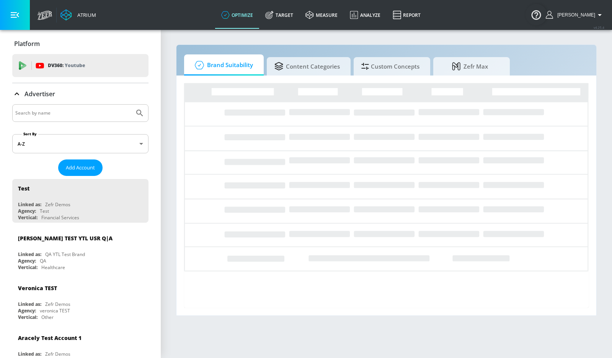 This screenshot has width=612, height=358. Describe the element at coordinates (75, 65) in the screenshot. I see `p: Youtube` at that location.